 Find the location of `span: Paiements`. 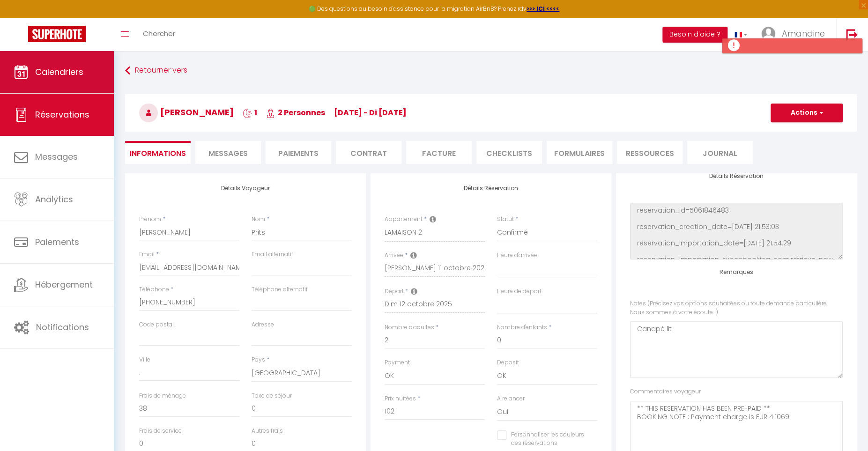

span: Paiements is located at coordinates (57, 241).